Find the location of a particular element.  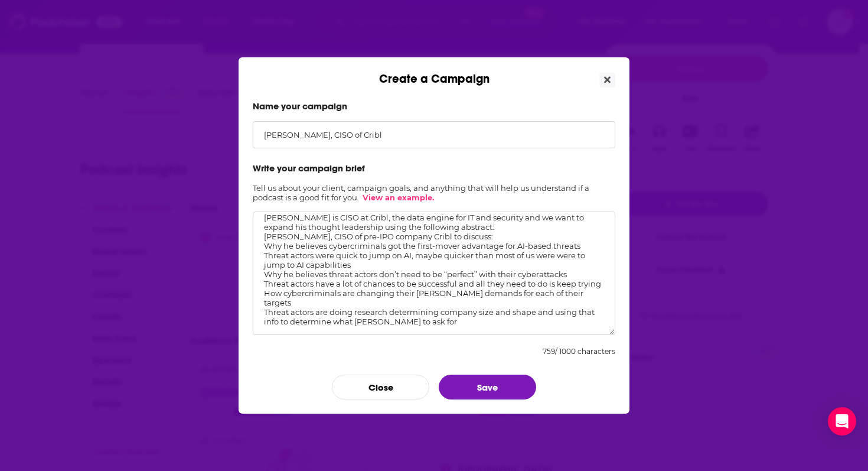

label: Name your campaign is located at coordinates (434, 106).